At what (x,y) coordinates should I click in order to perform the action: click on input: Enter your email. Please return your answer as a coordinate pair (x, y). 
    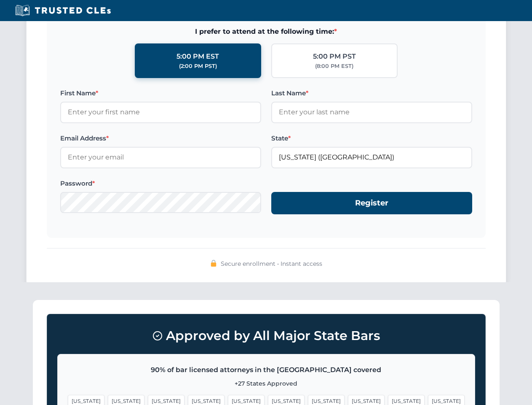
    Looking at the image, I should click on (160, 157).